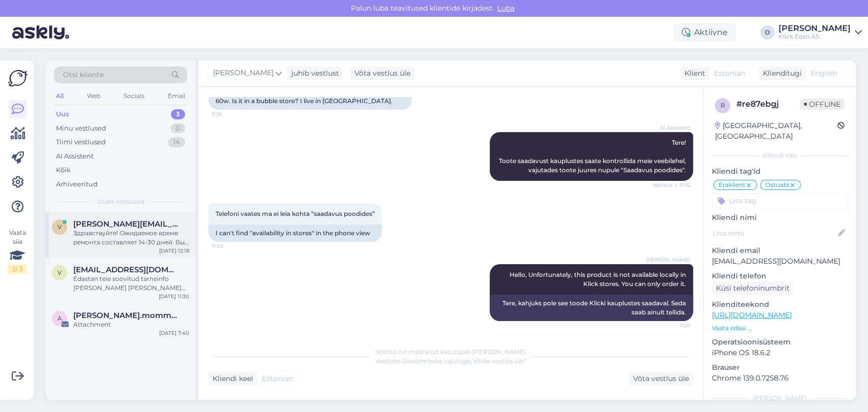  What do you see at coordinates (780, 73) in the screenshot?
I see `div: Klienditugi` at bounding box center [780, 73].